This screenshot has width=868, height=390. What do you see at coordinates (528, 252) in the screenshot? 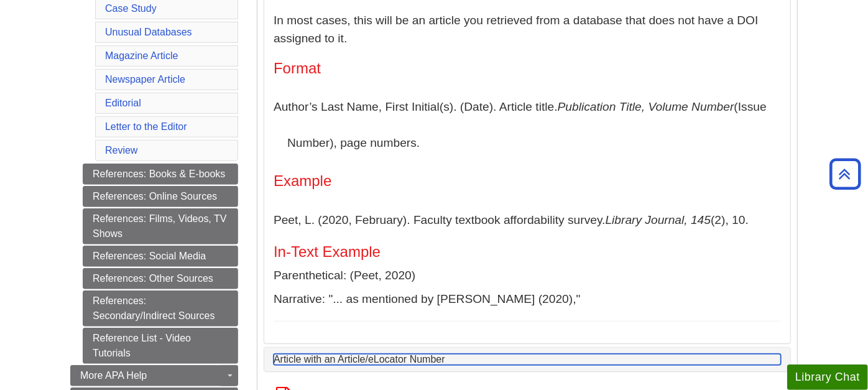
I see `h5: In-Text Example` at bounding box center [528, 252].